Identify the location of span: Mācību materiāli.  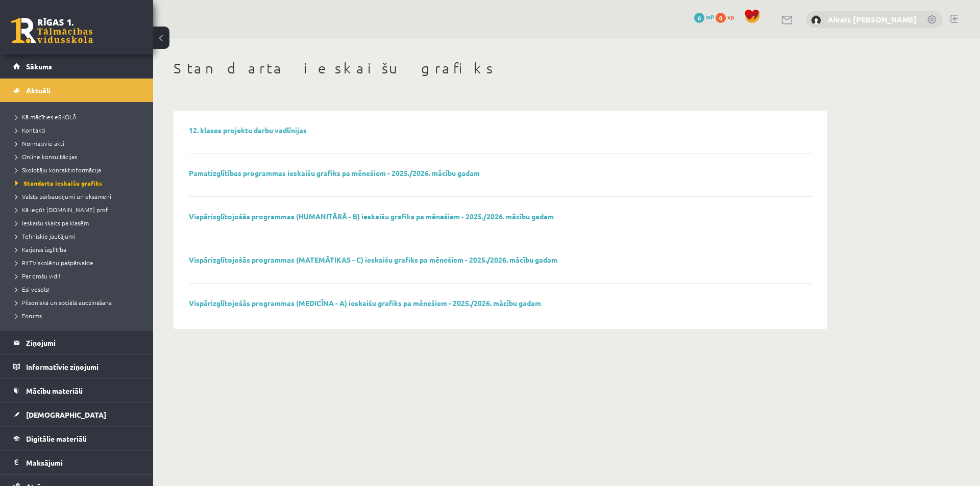
(54, 391).